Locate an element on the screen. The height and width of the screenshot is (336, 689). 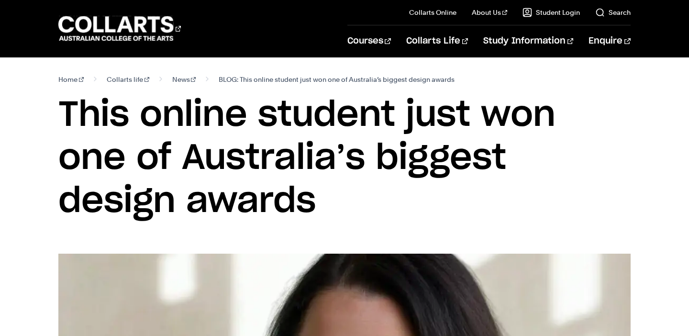
a: News is located at coordinates (184, 79).